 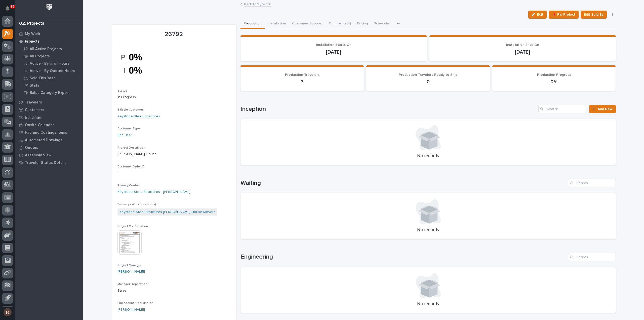 What do you see at coordinates (277, 24) in the screenshot?
I see `button: Installation` at bounding box center [277, 24].